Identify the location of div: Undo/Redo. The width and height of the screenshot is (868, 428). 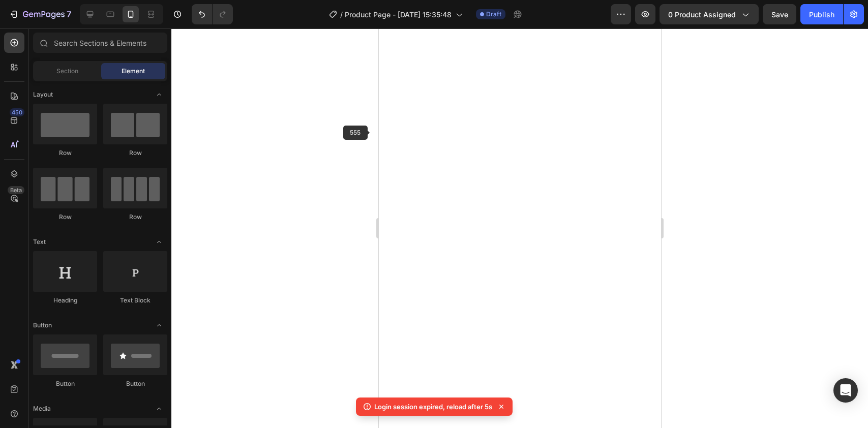
(212, 15).